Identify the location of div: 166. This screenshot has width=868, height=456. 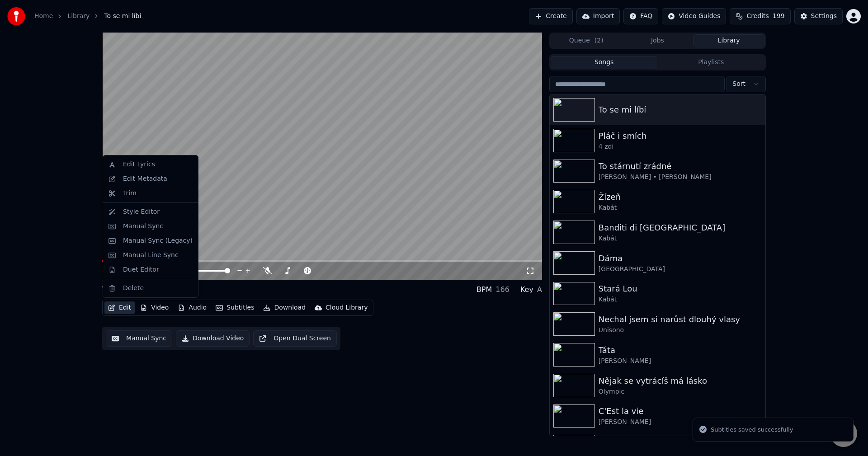
(502, 289).